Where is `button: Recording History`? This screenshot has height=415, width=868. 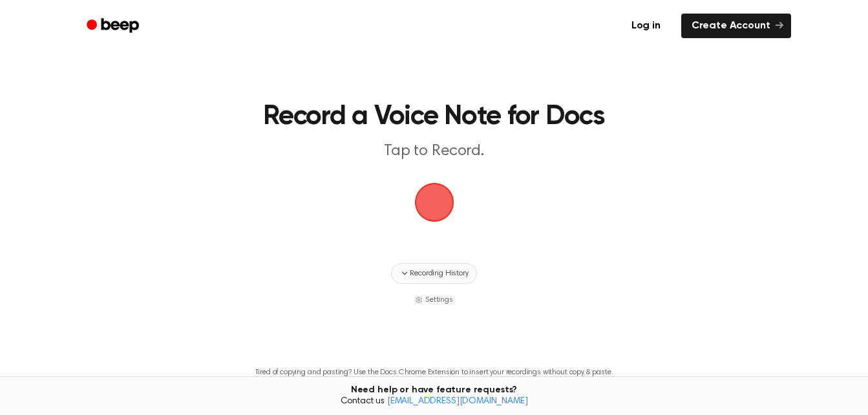
button: Recording History is located at coordinates (434, 274).